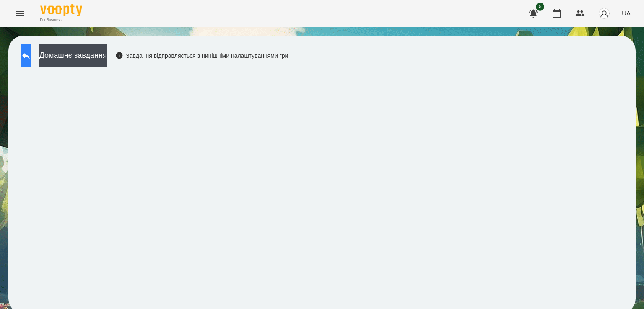 The width and height of the screenshot is (644, 309). I want to click on span: UA, so click(626, 13).